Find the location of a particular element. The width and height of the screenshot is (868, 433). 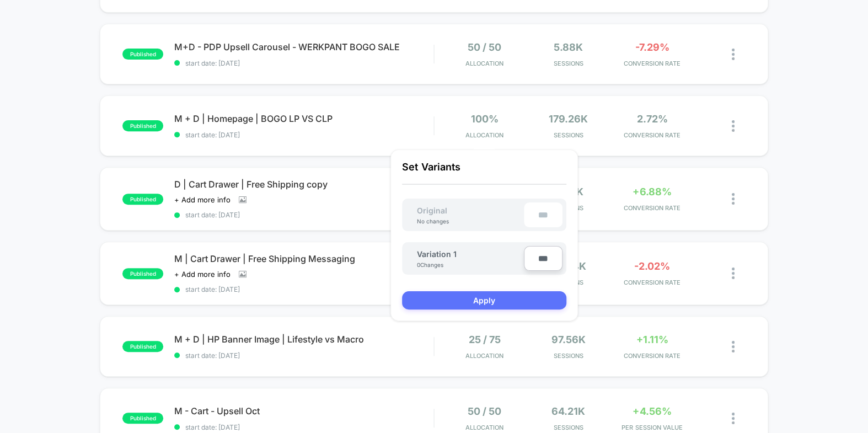

span: M + D | HP Banner Image | Lifestyle vs Macro is located at coordinates (304, 339).